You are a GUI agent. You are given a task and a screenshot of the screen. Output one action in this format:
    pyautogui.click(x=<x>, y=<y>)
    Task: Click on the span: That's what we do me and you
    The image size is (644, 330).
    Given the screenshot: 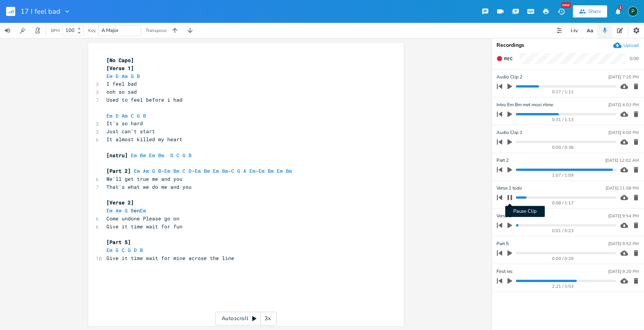 What is the action you would take?
    pyautogui.click(x=149, y=187)
    